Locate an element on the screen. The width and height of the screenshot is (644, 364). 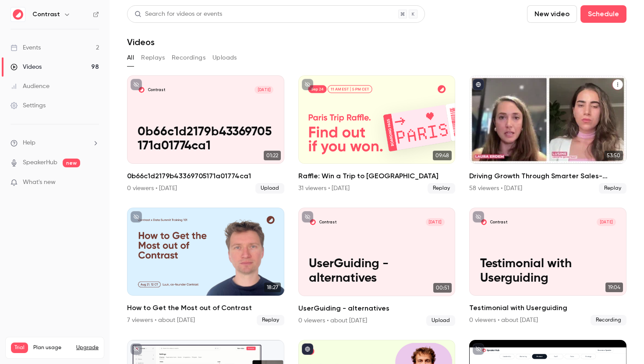
span: Trial is located at coordinates (19, 348).